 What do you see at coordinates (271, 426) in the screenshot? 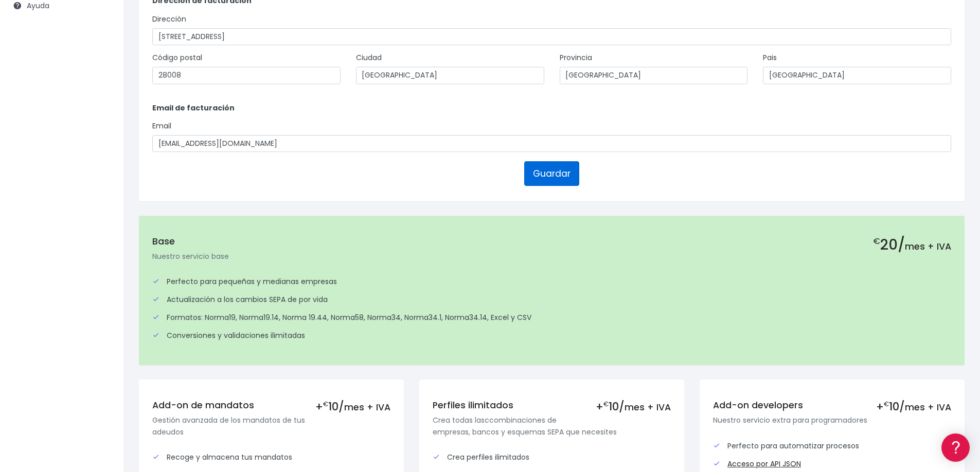
I see `p: Gestión avanzada de los mandatos de tus adeudos` at bounding box center [271, 426].